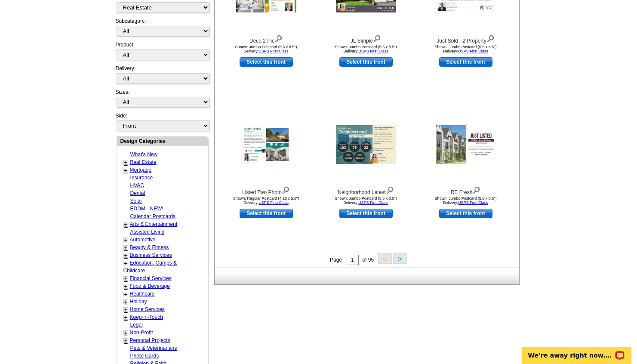  Describe the element at coordinates (150, 340) in the screenshot. I see `a: Personal Projects` at that location.